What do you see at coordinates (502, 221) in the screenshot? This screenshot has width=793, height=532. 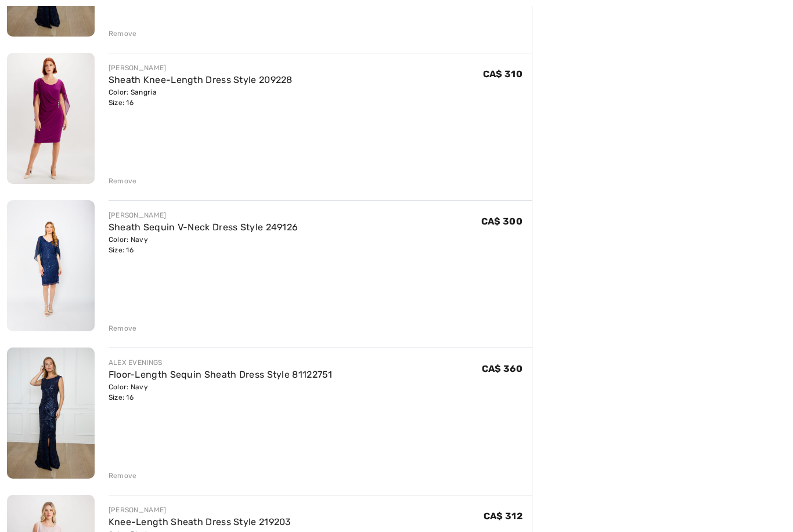 I see `span: CA$ 300` at bounding box center [502, 221].